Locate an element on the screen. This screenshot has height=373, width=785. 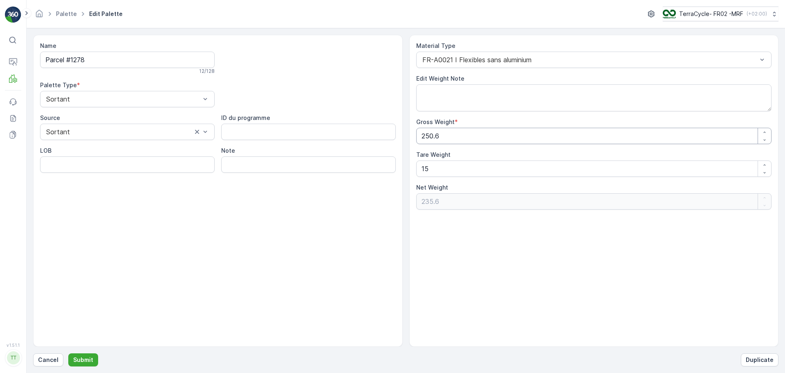
p: Submit is located at coordinates (83, 360).